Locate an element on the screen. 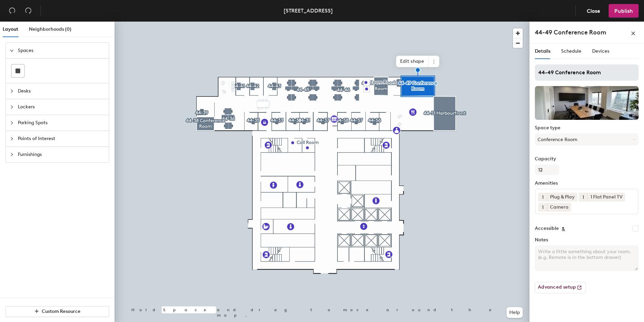 This screenshot has height=322, width=644. label: Accessible is located at coordinates (547, 229).